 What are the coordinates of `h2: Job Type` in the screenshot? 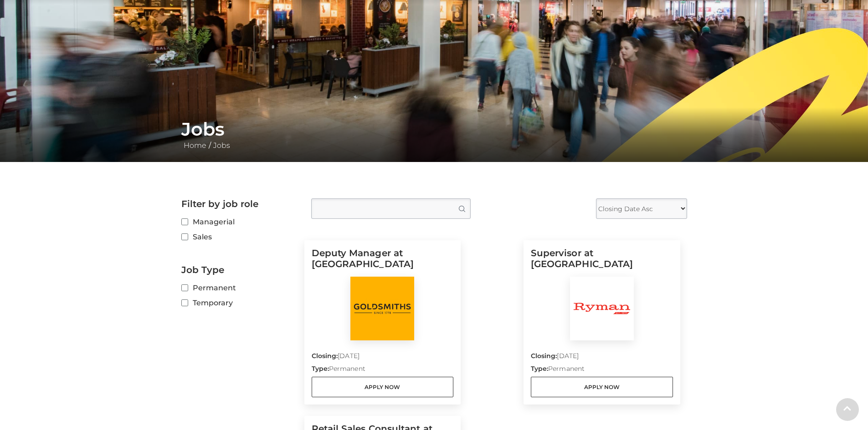 It's located at (239, 270).